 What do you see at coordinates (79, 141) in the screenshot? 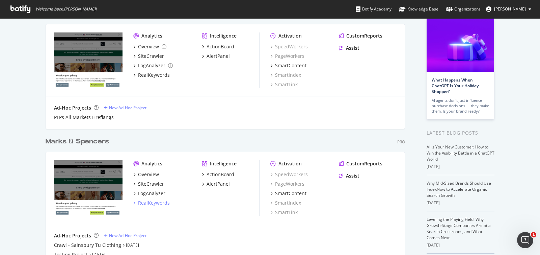
I see `a: Marks & Spencers` at bounding box center [79, 141].